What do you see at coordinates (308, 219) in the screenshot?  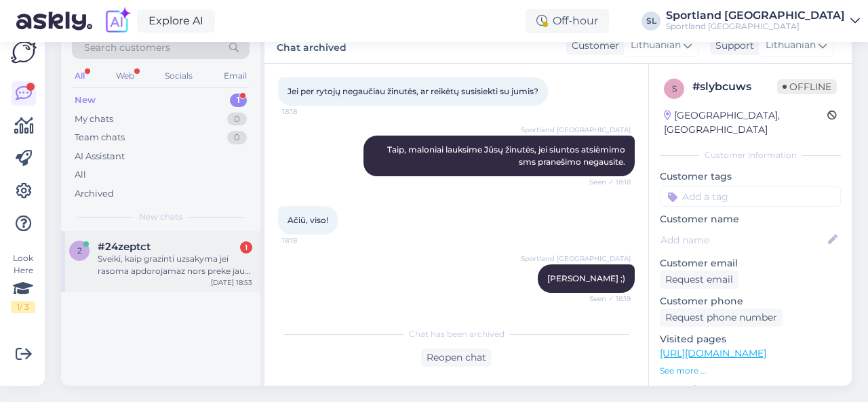 I see `span: Ačiū, viso!` at bounding box center [308, 219].